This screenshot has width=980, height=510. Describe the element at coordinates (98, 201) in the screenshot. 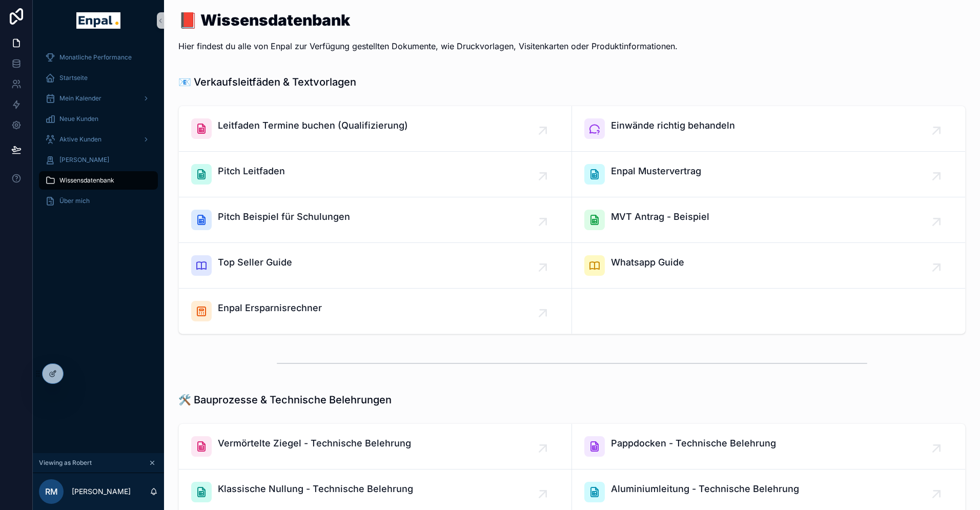

I see `a: Über mich` at that location.